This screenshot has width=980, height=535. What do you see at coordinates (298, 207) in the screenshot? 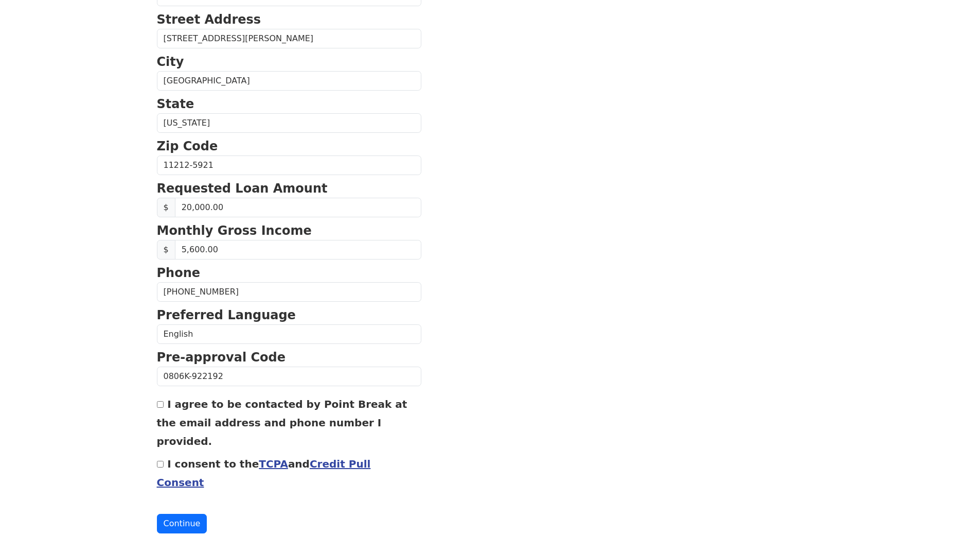
I see `input: Requested Loan Amount` at bounding box center [298, 207].